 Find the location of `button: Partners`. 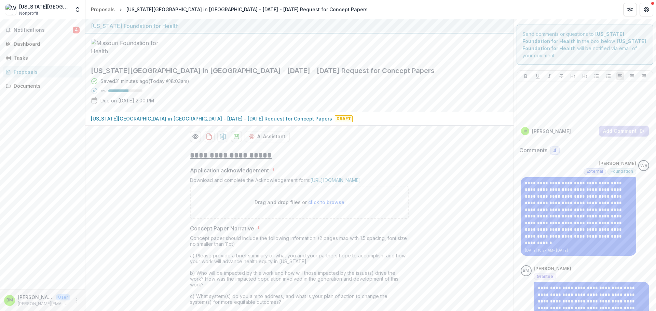

button: Partners is located at coordinates (630, 10).